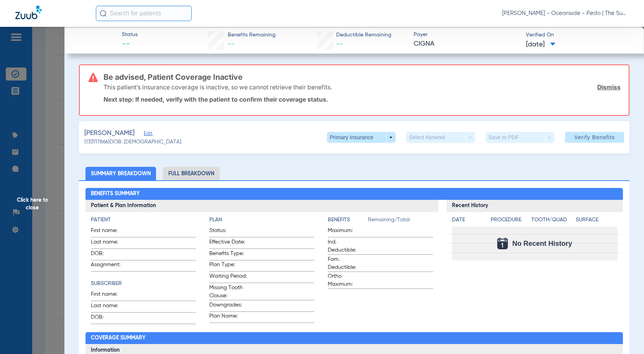  Describe the element at coordinates (228, 231) in the screenshot. I see `span: Status:` at that location.